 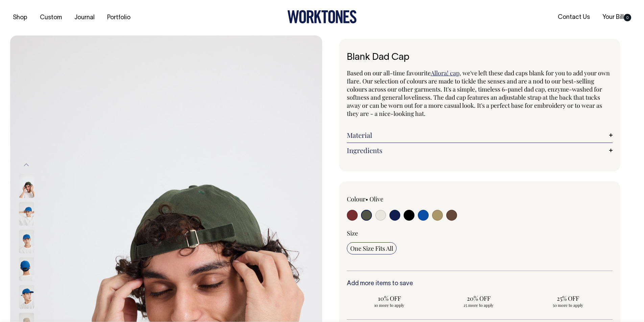 What do you see at coordinates (480, 284) in the screenshot?
I see `h6: Add more items to save` at bounding box center [480, 284].